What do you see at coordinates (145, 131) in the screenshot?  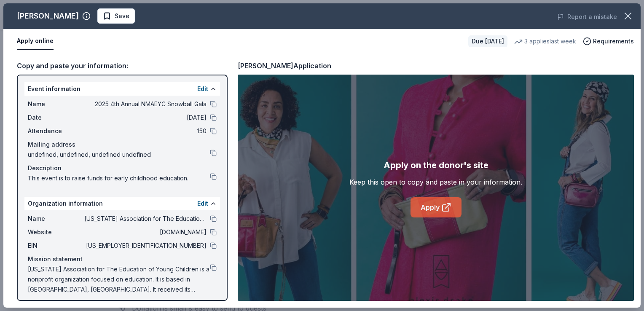 I see `span: 150` at bounding box center [145, 131].